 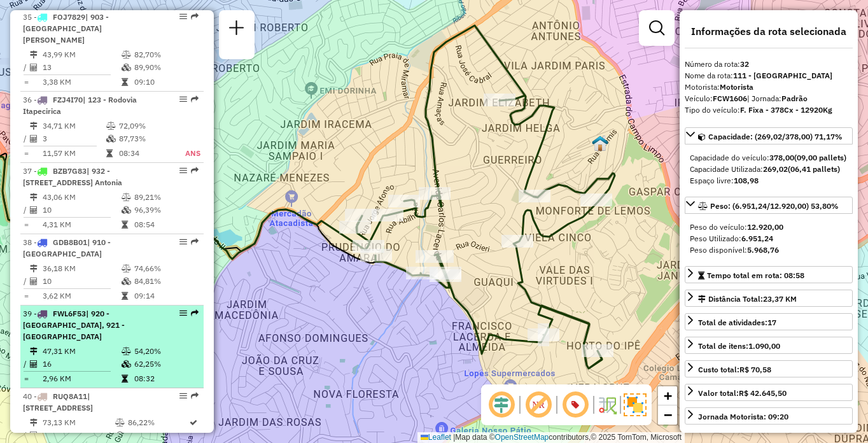 I want to click on span: Exibir número da rota, so click(x=575, y=405).